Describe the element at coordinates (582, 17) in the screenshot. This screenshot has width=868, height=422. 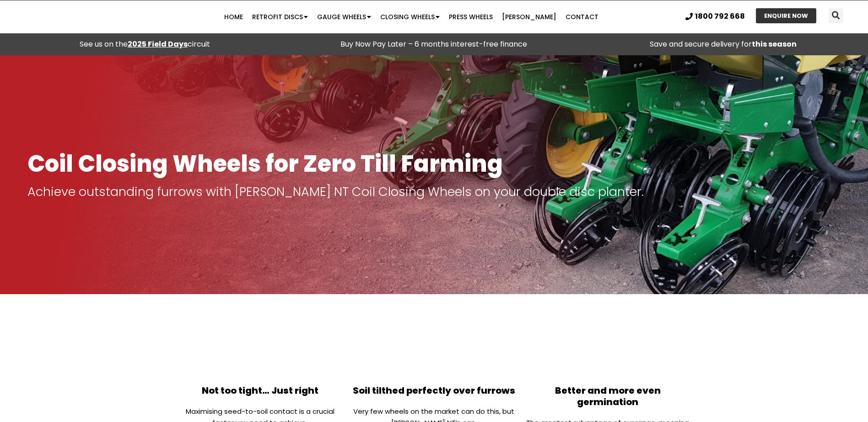
I see `a: Contact` at that location.